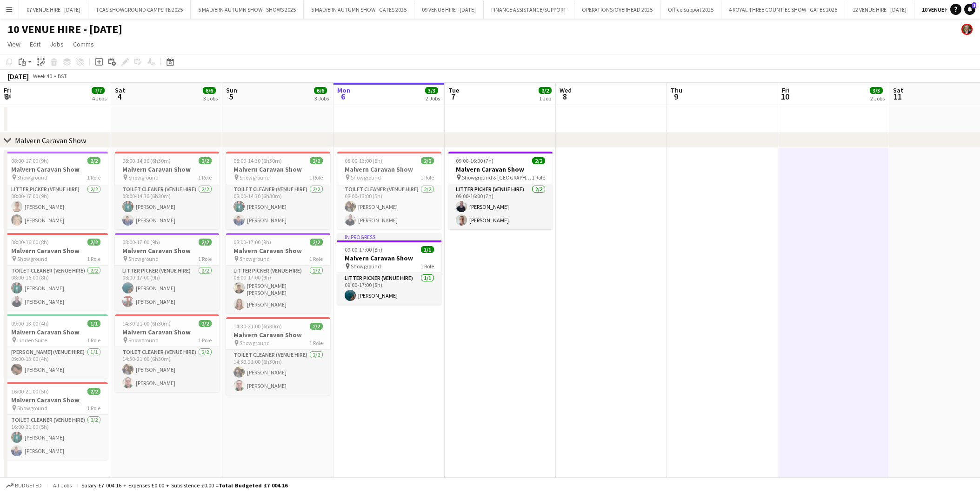 The image size is (980, 493). I want to click on app-job-card: 08:00-14:30 (6h30m)2/2Malvern Caravan Show Showground1 RoleToilet Cleaner (Venue Hire)2/208:00-14..., so click(167, 190).